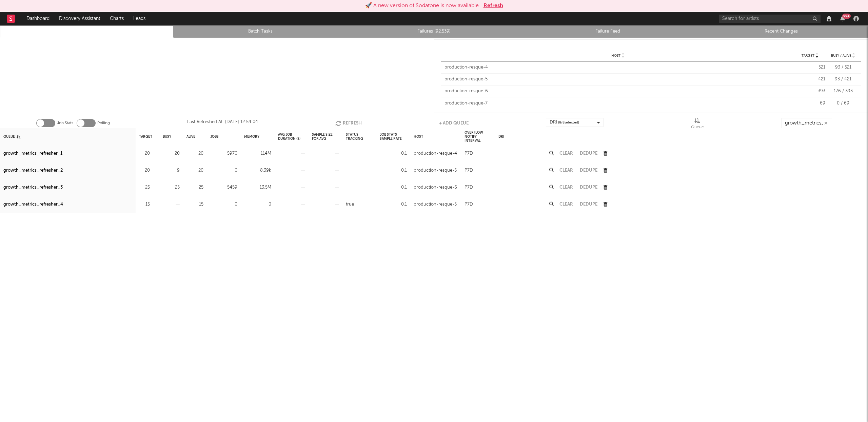  What do you see at coordinates (843, 19) in the screenshot?
I see `button: 99+` at bounding box center [843, 19].